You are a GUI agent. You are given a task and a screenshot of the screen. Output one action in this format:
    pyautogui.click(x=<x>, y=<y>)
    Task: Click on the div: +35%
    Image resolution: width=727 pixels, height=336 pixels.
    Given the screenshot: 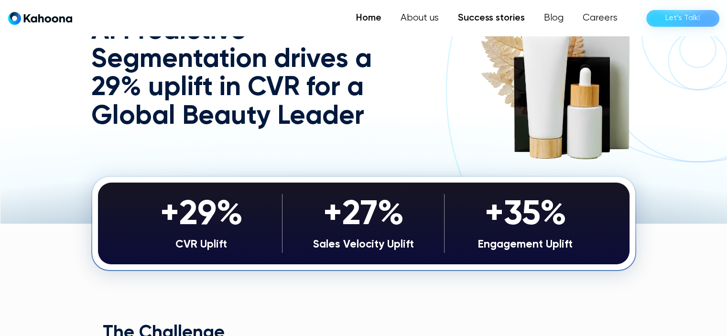 What is the action you would take?
    pyautogui.click(x=525, y=215)
    